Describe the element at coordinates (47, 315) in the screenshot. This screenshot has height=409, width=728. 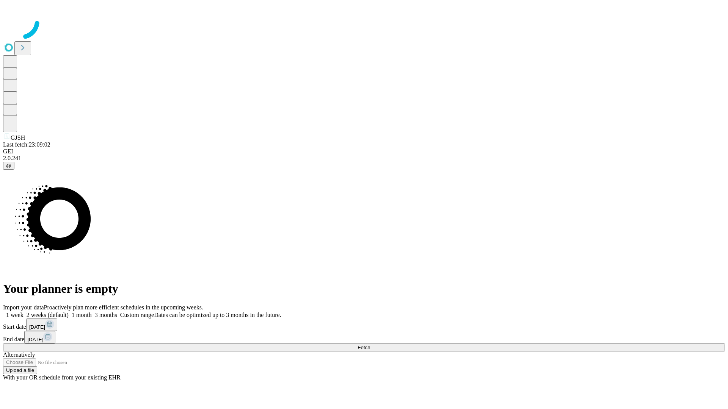
I see `span: 2 weeks (default)` at that location.